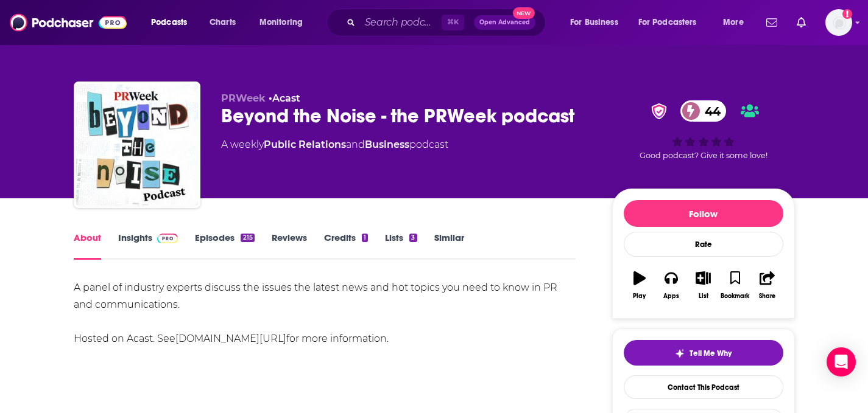 This screenshot has height=413, width=868. I want to click on span: For Podcasters, so click(668, 22).